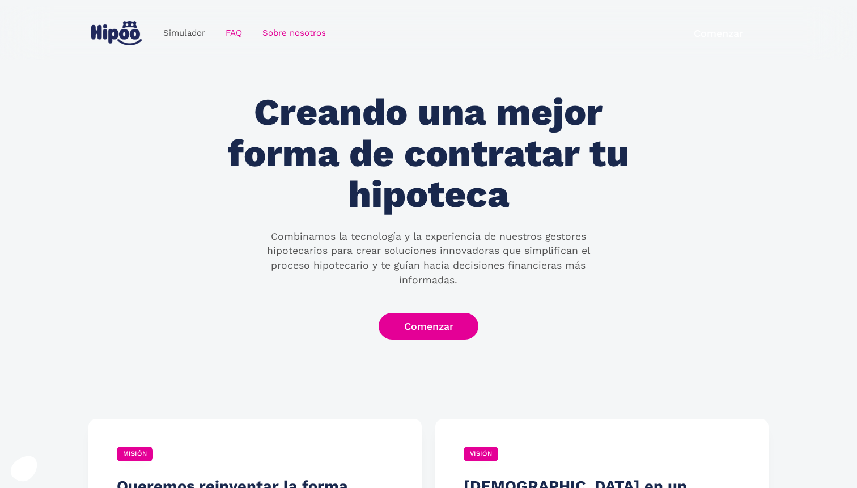 The width and height of the screenshot is (857, 488). What do you see at coordinates (428, 154) in the screenshot?
I see `h1: Creando una mejor forma de contratar tu hipoteca` at bounding box center [428, 154].